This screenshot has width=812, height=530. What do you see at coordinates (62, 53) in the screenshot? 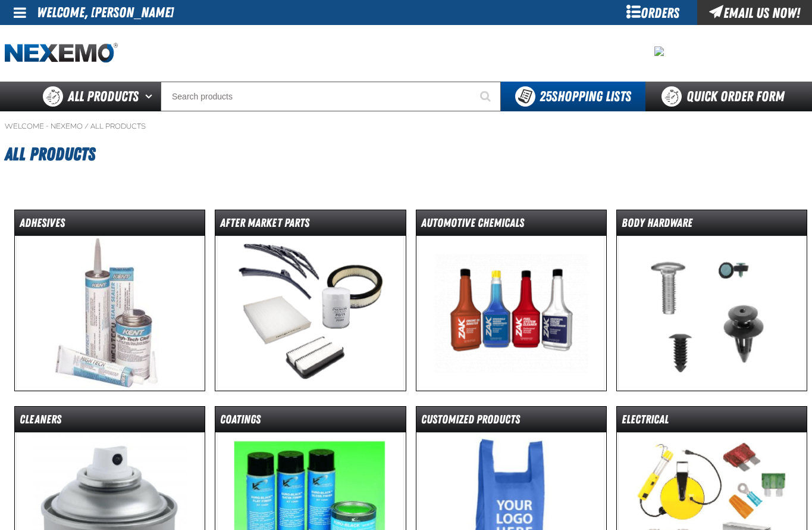
I see `a: Home` at bounding box center [62, 53].